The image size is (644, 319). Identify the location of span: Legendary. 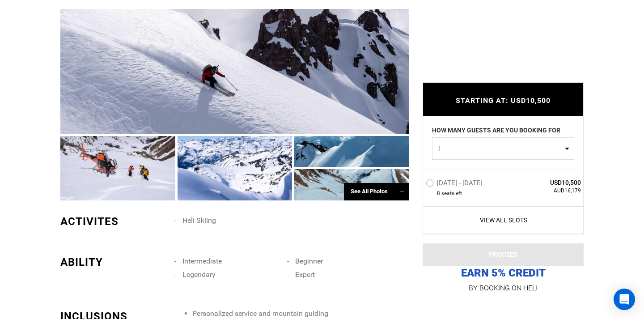
(199, 275).